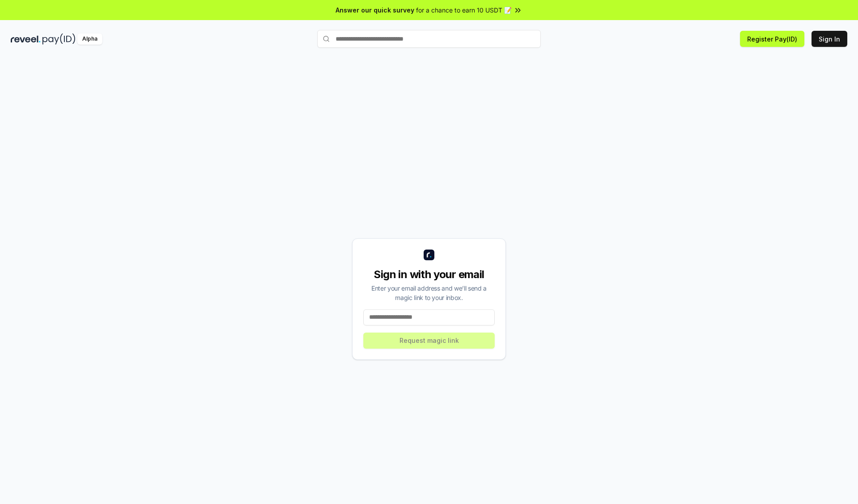 The width and height of the screenshot is (858, 504). I want to click on span: Answer our quick survey, so click(375, 10).